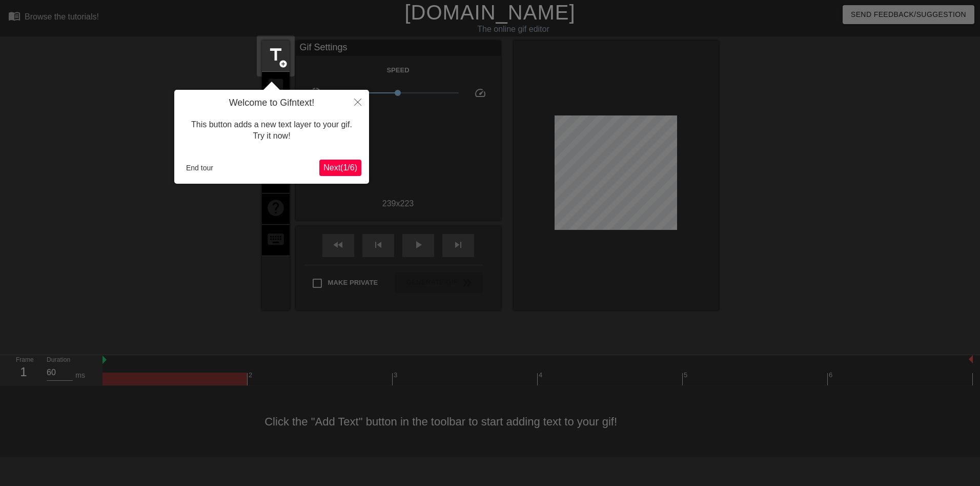 Image resolution: width=980 pixels, height=486 pixels. Describe the element at coordinates (272, 103) in the screenshot. I see `h4: Welcome to Gifntext!` at that location.